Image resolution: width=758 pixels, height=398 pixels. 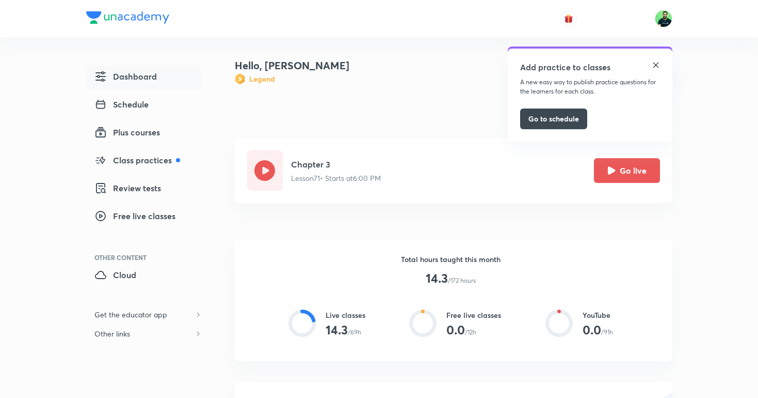 I want to click on span: Plus courses, so click(x=127, y=132).